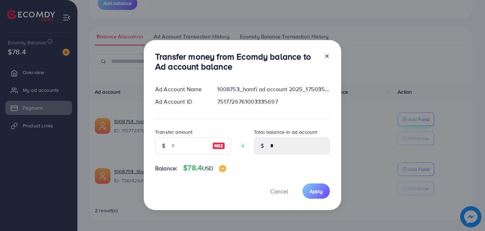 Image resolution: width=485 pixels, height=231 pixels. Describe the element at coordinates (237, 62) in the screenshot. I see `h3: Transfer money from Ecomdy balance to Ad account balance` at that location.